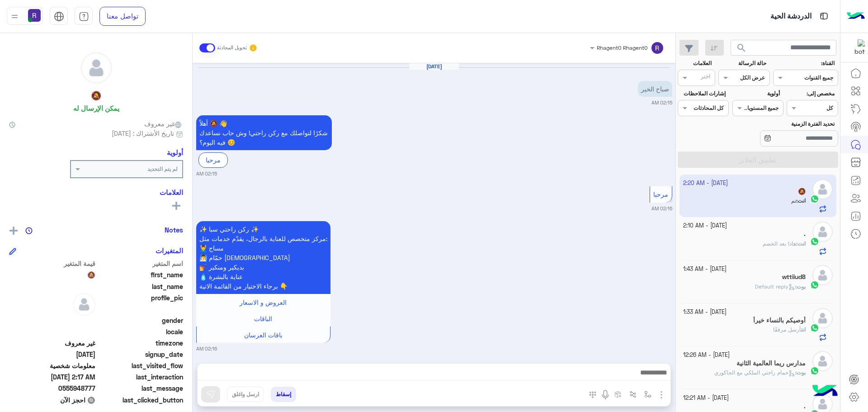  Describe the element at coordinates (742, 48) in the screenshot. I see `span: search` at that location.